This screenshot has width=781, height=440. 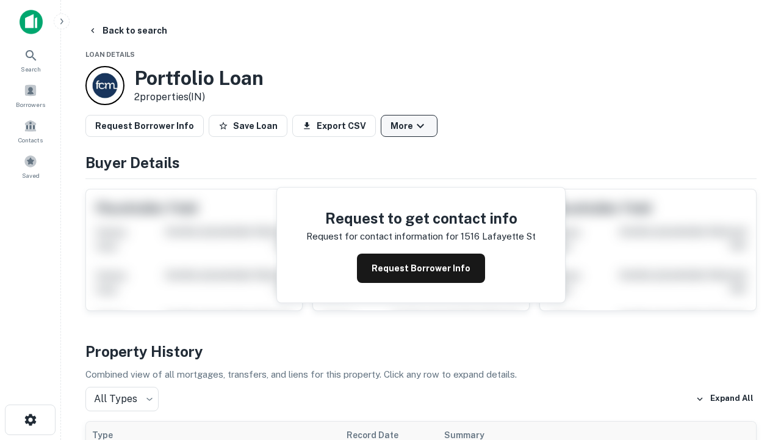 I want to click on div: All Types, so click(x=122, y=399).